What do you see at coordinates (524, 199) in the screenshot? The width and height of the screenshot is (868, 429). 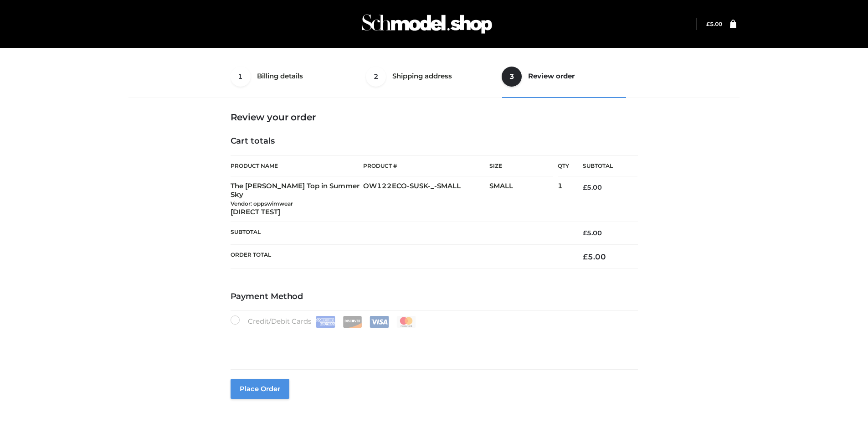 I see `td: SMALL` at bounding box center [524, 199].